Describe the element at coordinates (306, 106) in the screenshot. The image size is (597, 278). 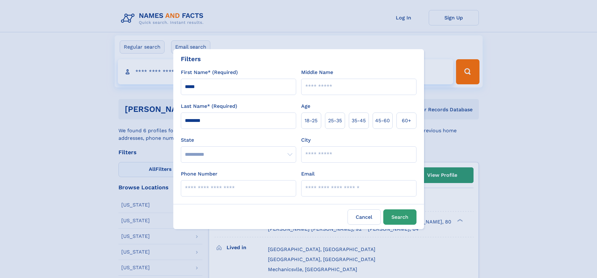
I see `label: Age` at that location.